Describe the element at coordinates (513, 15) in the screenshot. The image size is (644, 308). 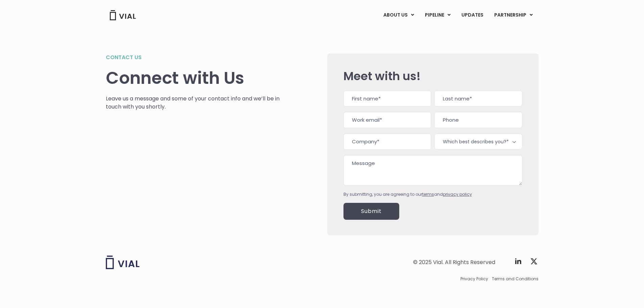
I see `a: PARTNERSHIPMenu Toggle` at that location.